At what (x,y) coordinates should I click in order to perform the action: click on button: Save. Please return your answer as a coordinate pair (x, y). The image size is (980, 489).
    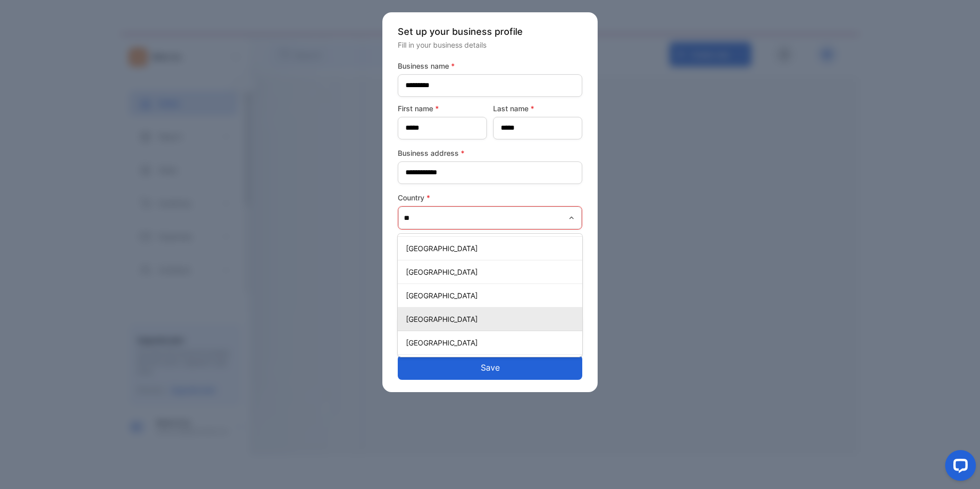
    Looking at the image, I should click on (490, 368).